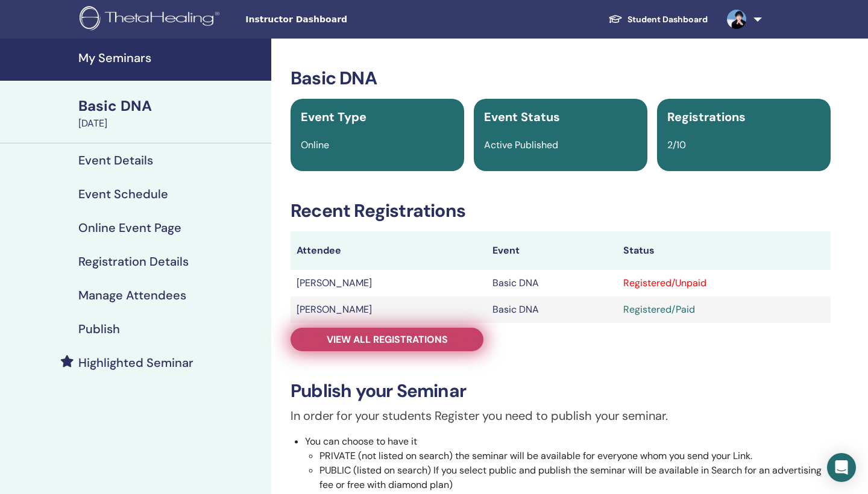 The width and height of the screenshot is (868, 494). I want to click on span: Event Status, so click(522, 117).